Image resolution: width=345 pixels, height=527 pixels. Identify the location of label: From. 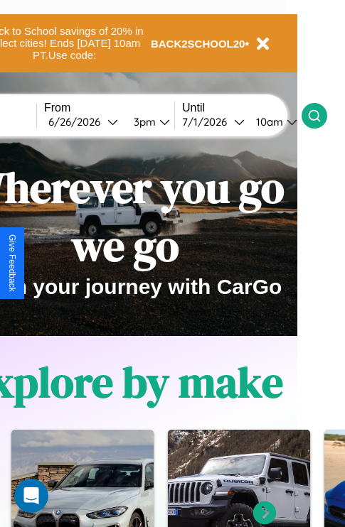
(109, 108).